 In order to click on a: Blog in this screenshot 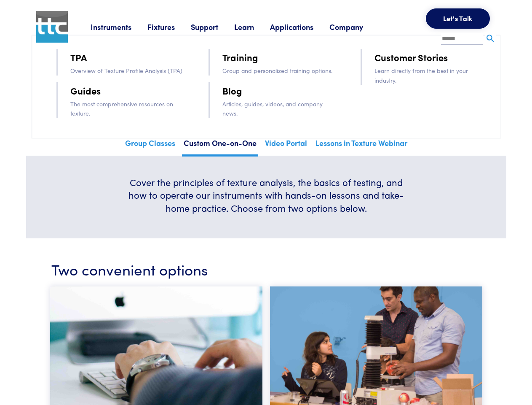, I will do `click(232, 90)`.